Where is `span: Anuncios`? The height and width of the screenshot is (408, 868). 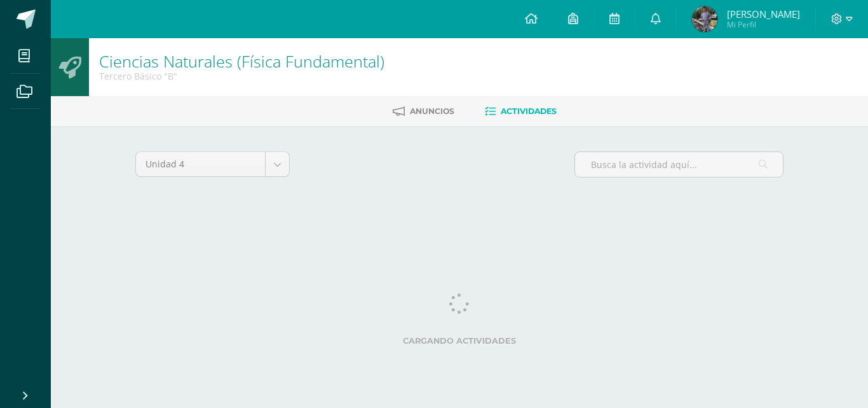 span: Anuncios is located at coordinates (432, 110).